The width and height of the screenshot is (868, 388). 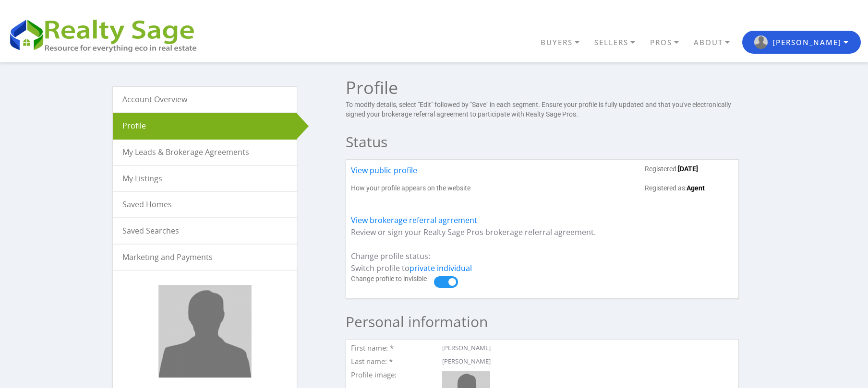 What do you see at coordinates (205, 231) in the screenshot?
I see `a: Saved Searches` at bounding box center [205, 231].